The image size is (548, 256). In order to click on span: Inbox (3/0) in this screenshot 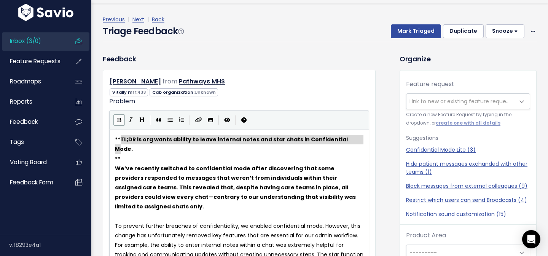, I will do `click(25, 41)`.